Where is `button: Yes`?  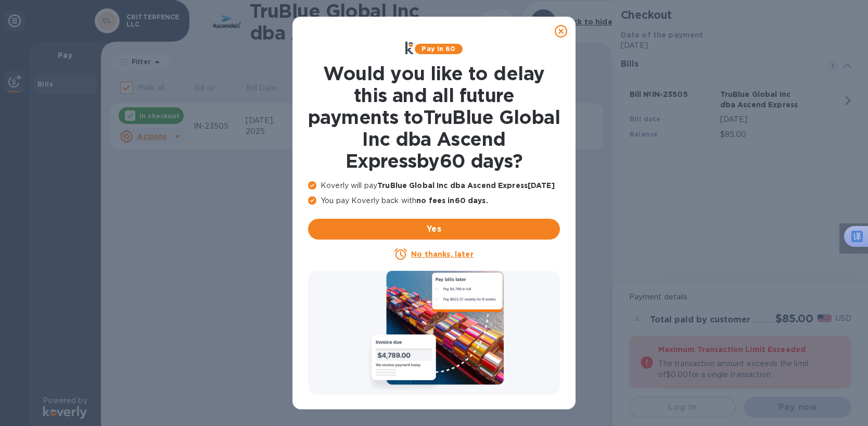 button: Yes is located at coordinates (434, 229).